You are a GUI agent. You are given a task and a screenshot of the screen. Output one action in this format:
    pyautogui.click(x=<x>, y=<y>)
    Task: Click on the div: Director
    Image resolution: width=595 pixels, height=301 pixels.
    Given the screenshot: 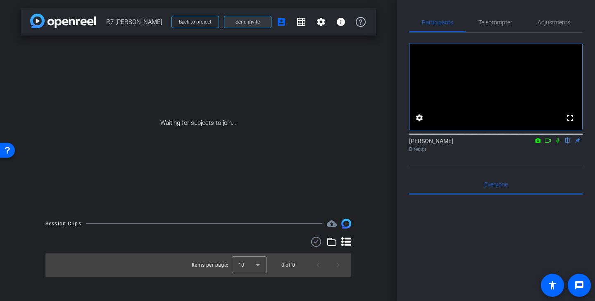 What is the action you would take?
    pyautogui.click(x=495, y=149)
    